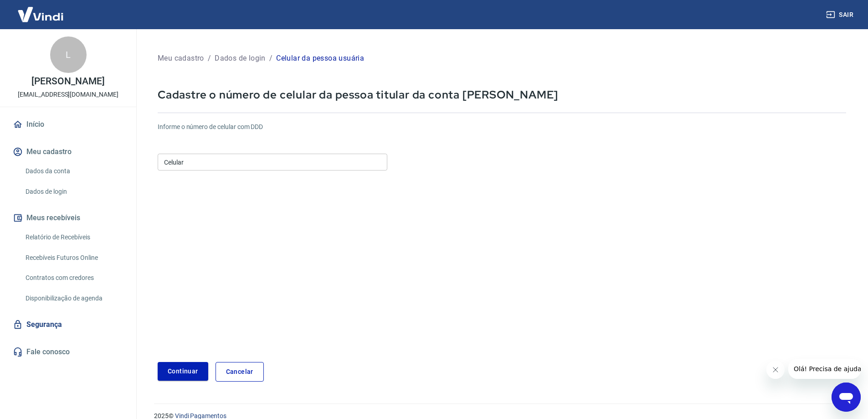 The height and width of the screenshot is (419, 868). Describe the element at coordinates (73, 278) in the screenshot. I see `a: Contratos com credores` at that location.